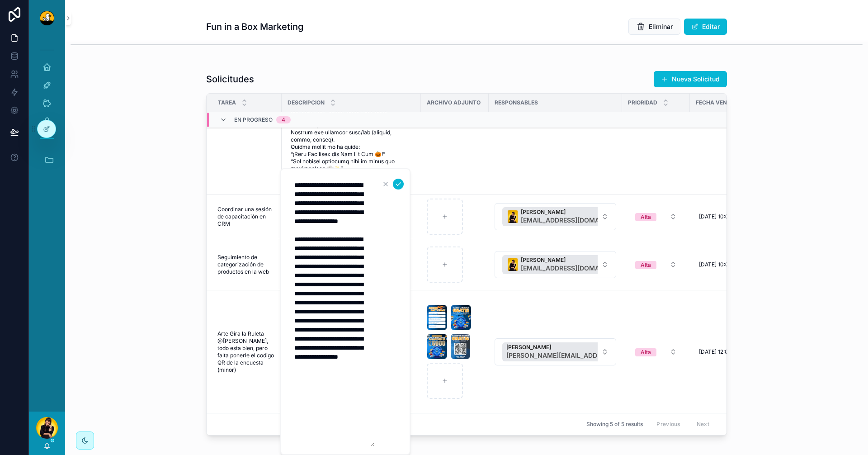 This screenshot has width=868, height=455. Describe the element at coordinates (247, 217) in the screenshot. I see `a: Coordinar una sesión de capacitación en CRM` at that location.